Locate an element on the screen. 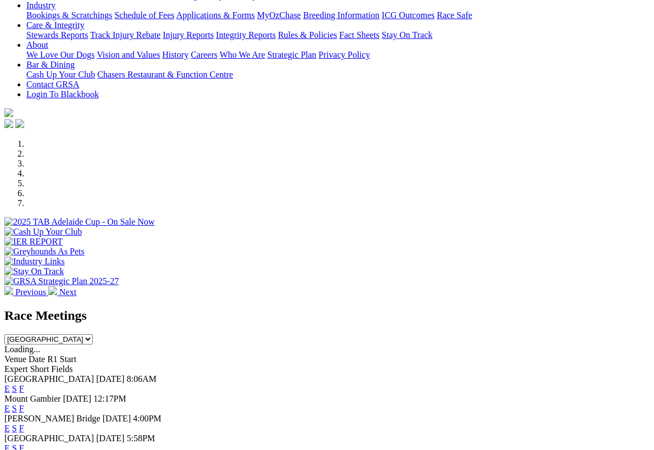 The image size is (654, 450). div: About is located at coordinates (338, 55).